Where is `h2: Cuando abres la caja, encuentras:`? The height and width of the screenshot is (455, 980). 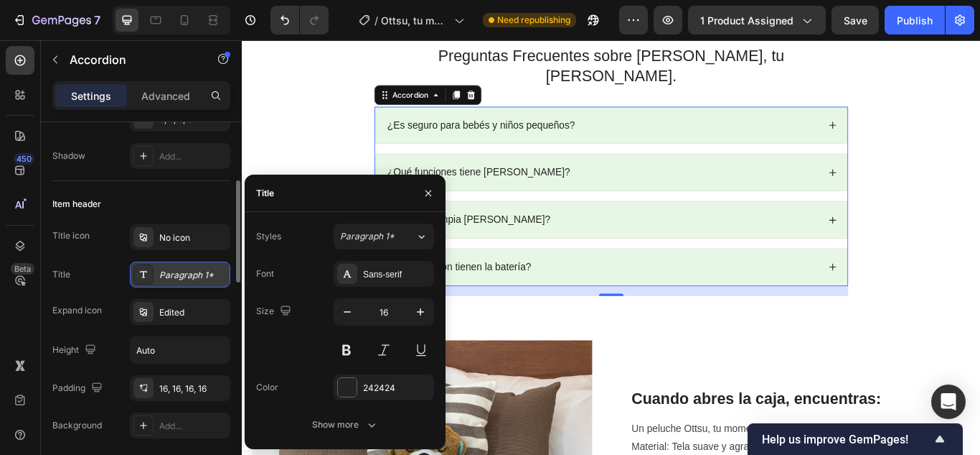
h2: Cuando abres la caja, encuentras: is located at coordinates (651, 417).